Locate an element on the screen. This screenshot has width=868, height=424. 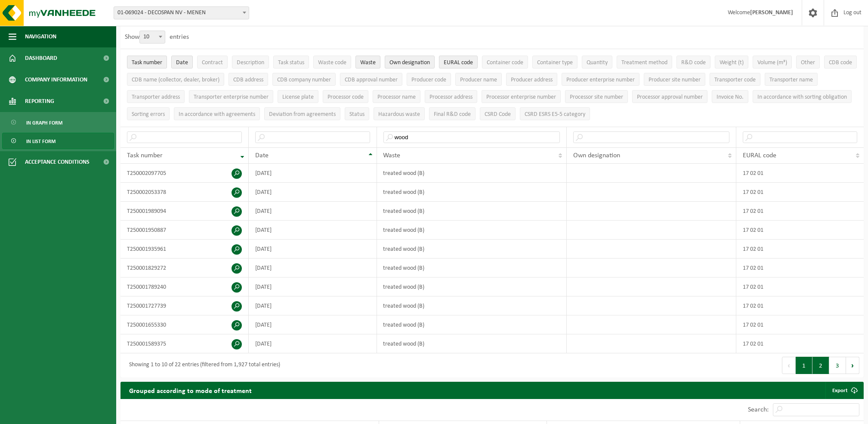
span: Transporter code is located at coordinates (735, 80).